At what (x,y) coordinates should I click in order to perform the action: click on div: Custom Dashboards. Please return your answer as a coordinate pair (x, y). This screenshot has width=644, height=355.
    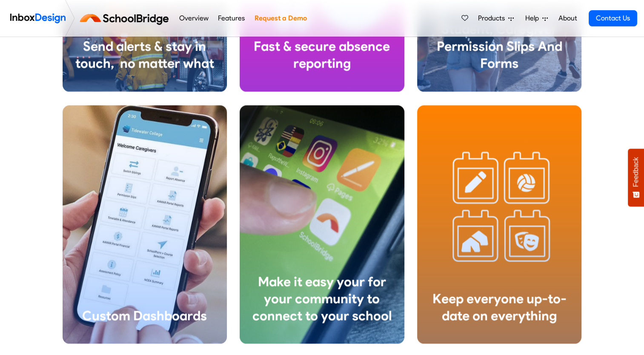
    Looking at the image, I should click on (145, 316).